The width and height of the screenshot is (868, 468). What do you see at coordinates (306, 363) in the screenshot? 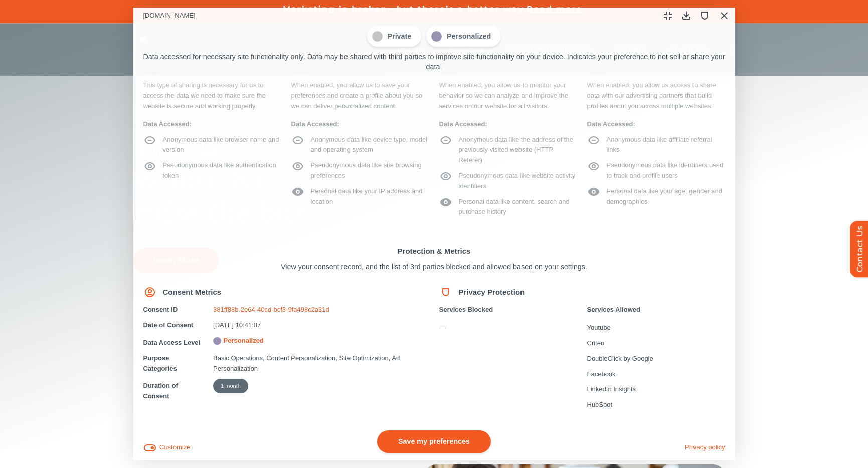
I see `span: Basic Operations, Content Personalization, Site Optimization, Ad Personalization` at bounding box center [306, 363].